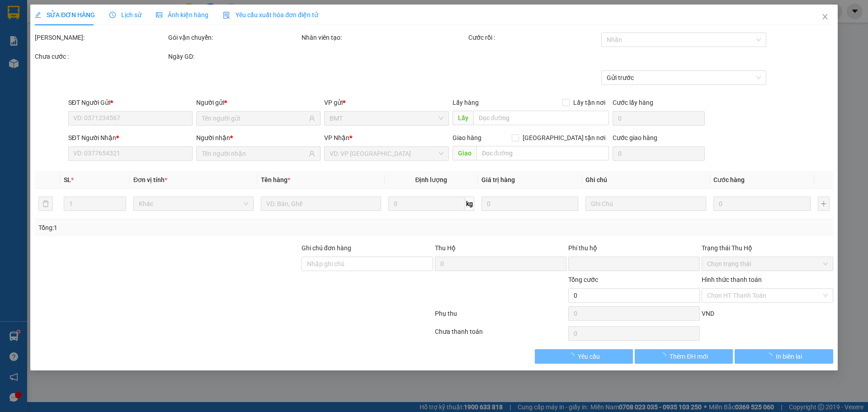 The image size is (868, 412). I want to click on div: trúc, so click(109, 35).